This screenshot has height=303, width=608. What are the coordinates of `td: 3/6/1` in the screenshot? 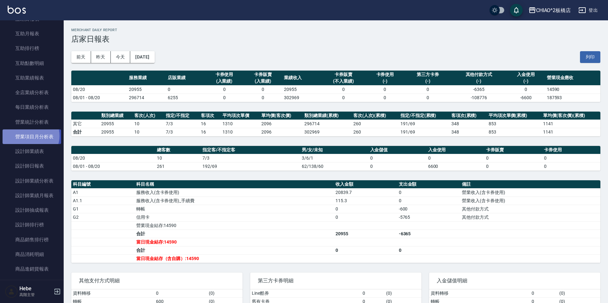 It's located at (334, 158).